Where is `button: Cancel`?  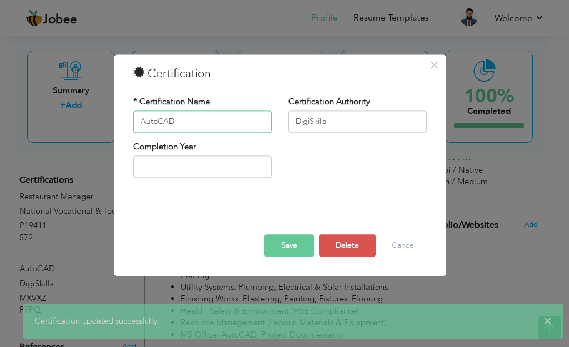 button: Cancel is located at coordinates (403, 245).